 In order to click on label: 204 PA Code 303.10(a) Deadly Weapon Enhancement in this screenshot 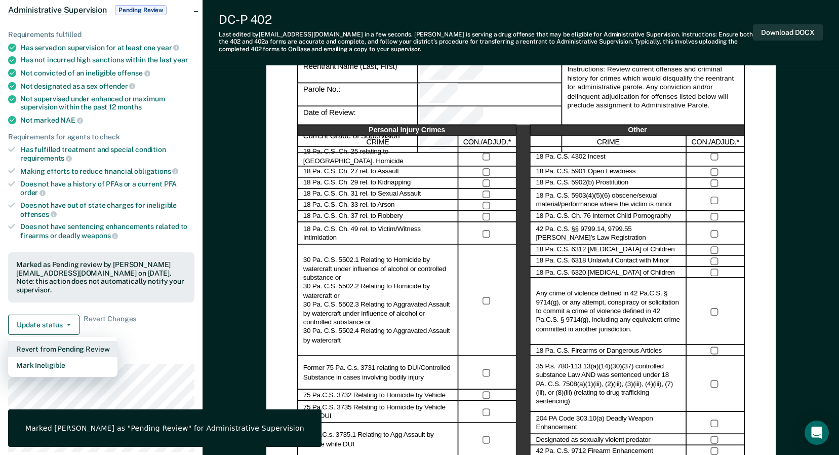, I will do `click(608, 423)`.